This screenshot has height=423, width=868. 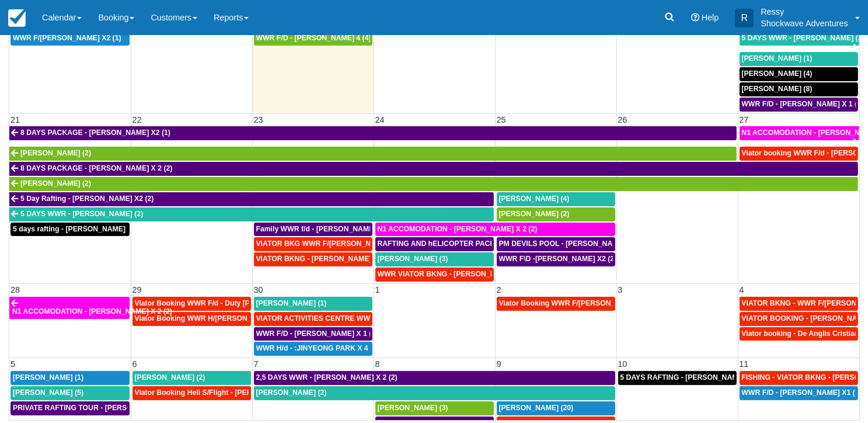 What do you see at coordinates (623, 120) in the screenshot?
I see `span: 26` at bounding box center [623, 120].